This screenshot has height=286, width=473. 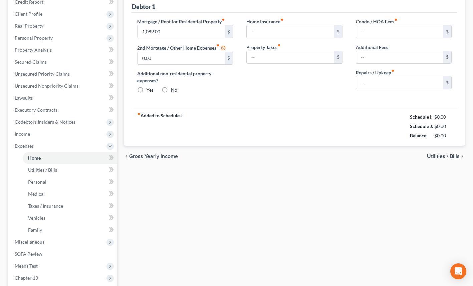 I want to click on span: Executory Contracts, so click(x=36, y=110).